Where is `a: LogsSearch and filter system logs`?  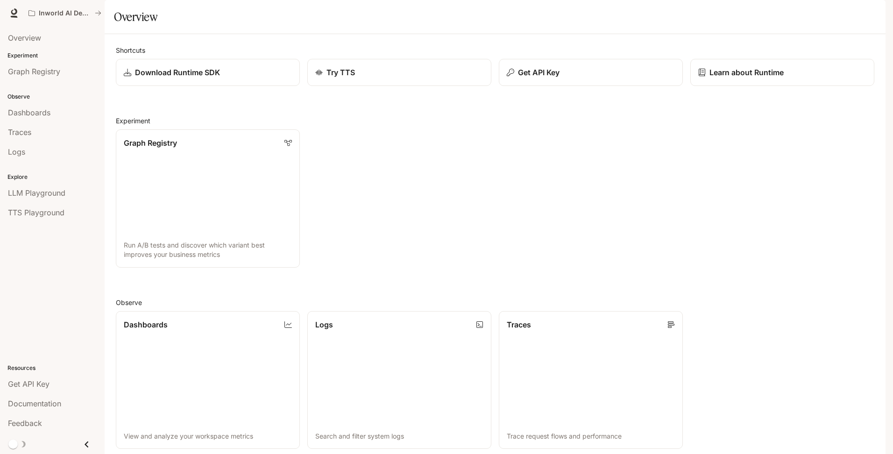
a: LogsSearch and filter system logs is located at coordinates (400, 380).